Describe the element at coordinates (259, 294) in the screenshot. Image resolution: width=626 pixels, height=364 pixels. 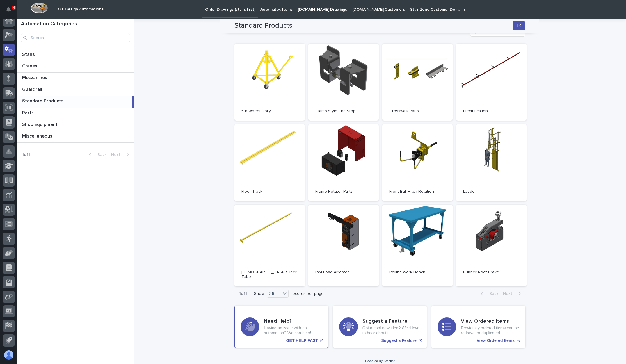
I see `p: Show` at that location.